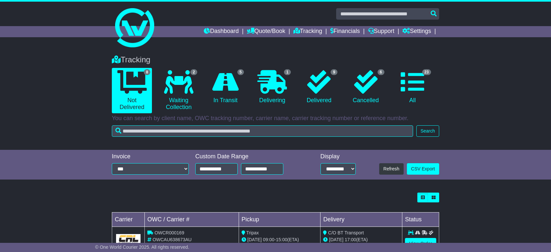  Describe the element at coordinates (147, 72) in the screenshot. I see `span: 8` at that location.